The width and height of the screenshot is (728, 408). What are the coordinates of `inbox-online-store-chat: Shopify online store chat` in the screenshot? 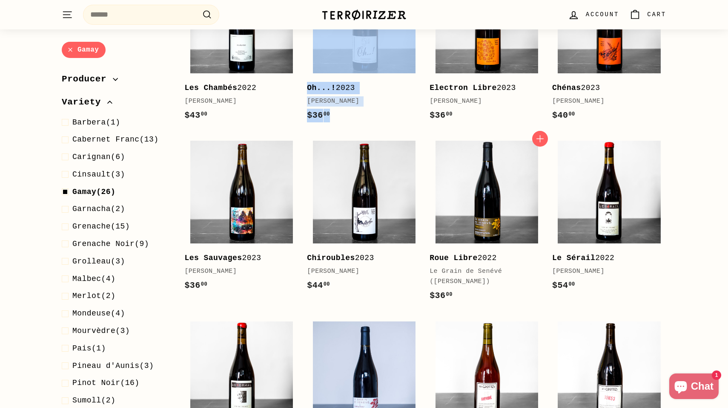 It's located at (694, 387).